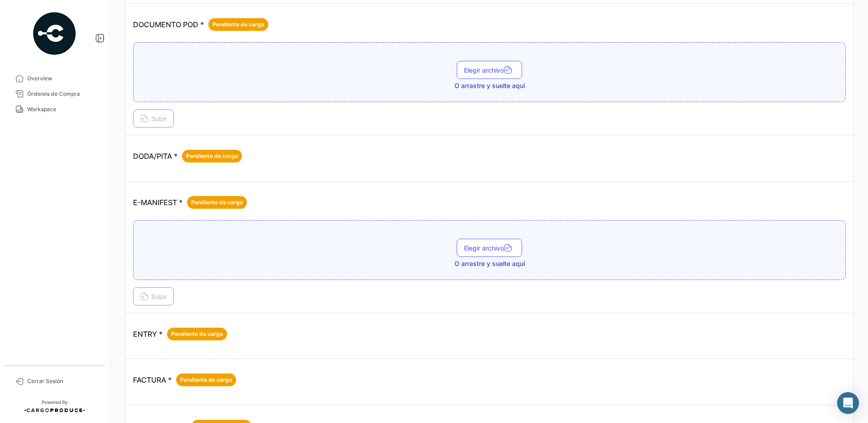 The height and width of the screenshot is (423, 868). What do you see at coordinates (63, 79) in the screenshot?
I see `span: Overview` at bounding box center [63, 79].